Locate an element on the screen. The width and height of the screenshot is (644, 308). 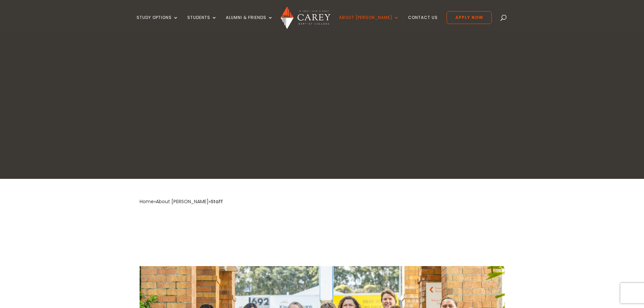
span: Staff is located at coordinates (216, 201).